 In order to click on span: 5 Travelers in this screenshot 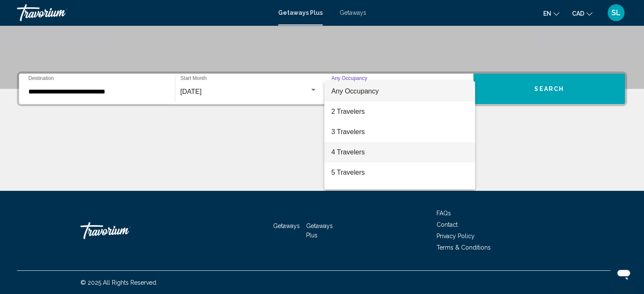, I will do `click(399, 173)`.